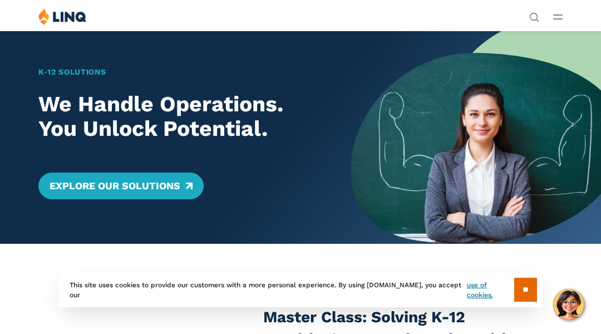 The width and height of the screenshot is (601, 334). I want to click on h1: K‑12 Solutions, so click(182, 72).